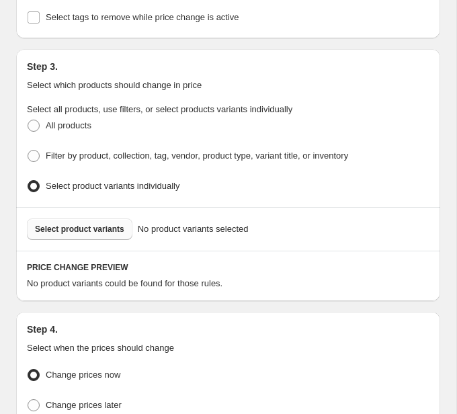 The height and width of the screenshot is (414, 457). I want to click on span: No product variants selected, so click(193, 229).